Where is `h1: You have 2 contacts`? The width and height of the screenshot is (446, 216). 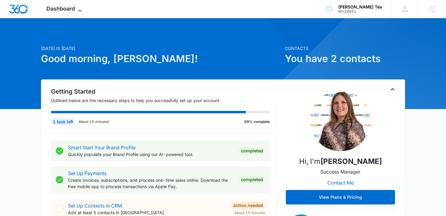 h1: You have 2 contacts is located at coordinates (345, 59).